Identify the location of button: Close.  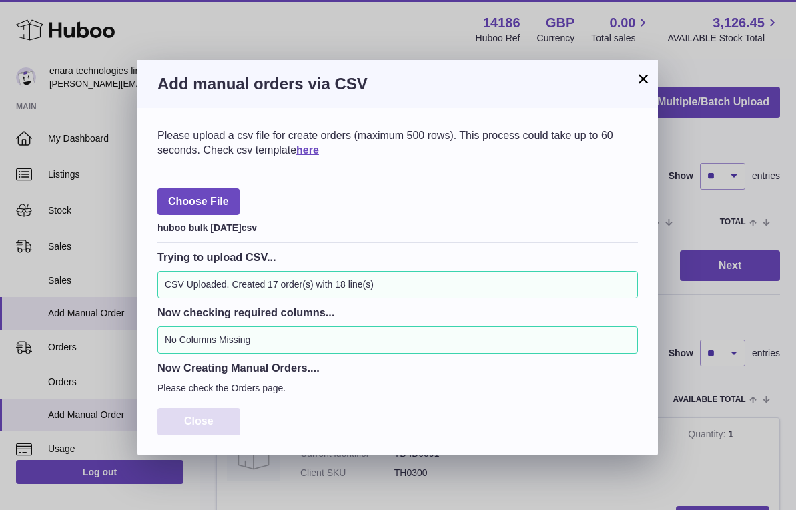
(199, 421).